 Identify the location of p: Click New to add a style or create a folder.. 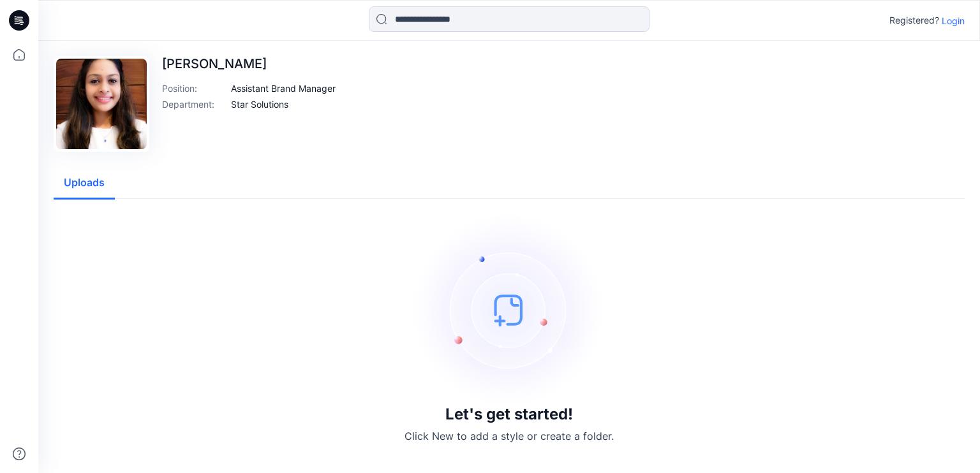
(509, 436).